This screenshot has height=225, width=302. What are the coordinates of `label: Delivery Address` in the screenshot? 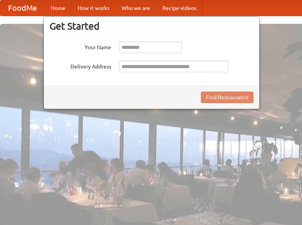 It's located at (81, 65).